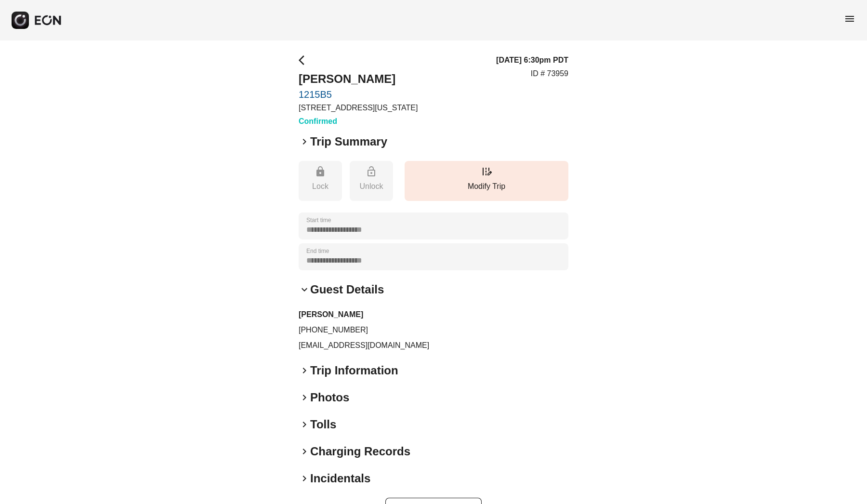 The image size is (867, 504). Describe the element at coordinates (329, 397) in the screenshot. I see `h2: Photos` at that location.